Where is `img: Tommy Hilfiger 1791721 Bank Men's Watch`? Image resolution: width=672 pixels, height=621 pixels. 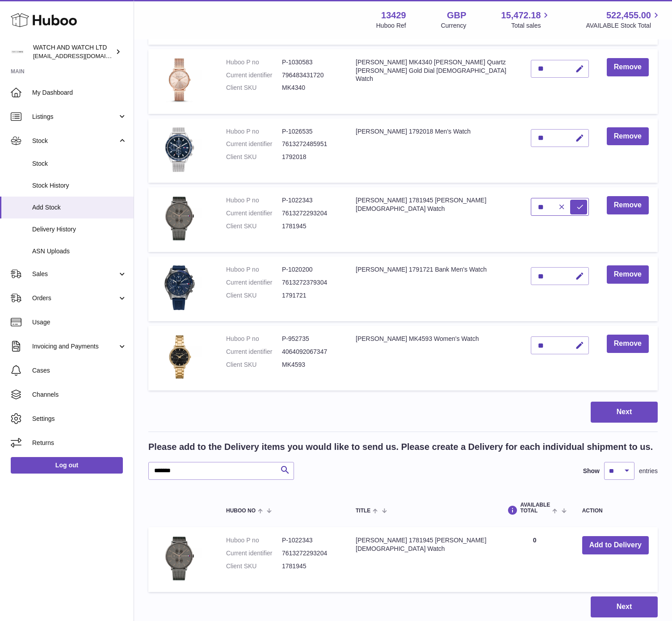 img: Tommy Hilfiger 1791721 Bank Men's Watch is located at coordinates (180, 288).